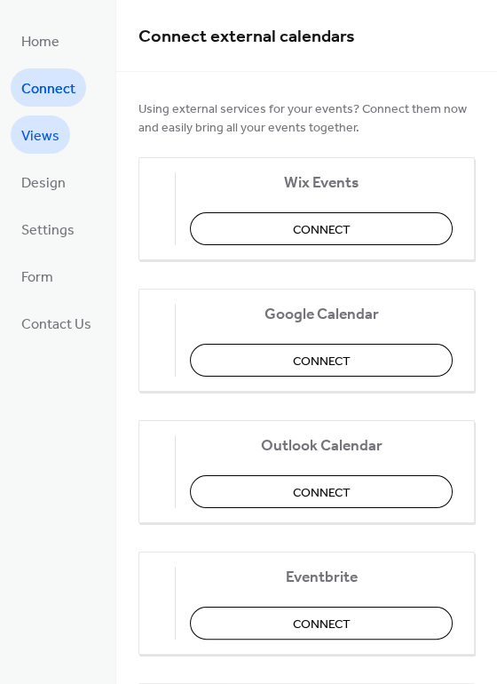  What do you see at coordinates (56, 322) in the screenshot?
I see `a: Contact Us` at bounding box center [56, 322].